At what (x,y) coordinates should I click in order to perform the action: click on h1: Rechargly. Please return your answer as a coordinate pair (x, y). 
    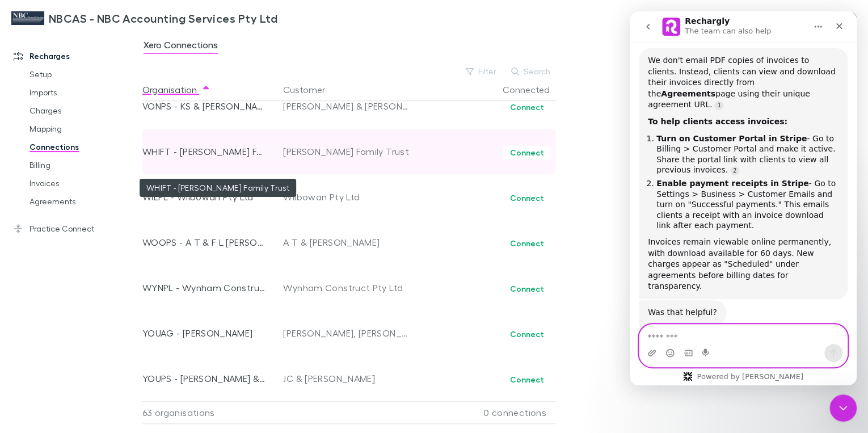
    Looking at the image, I should click on (77, 10).